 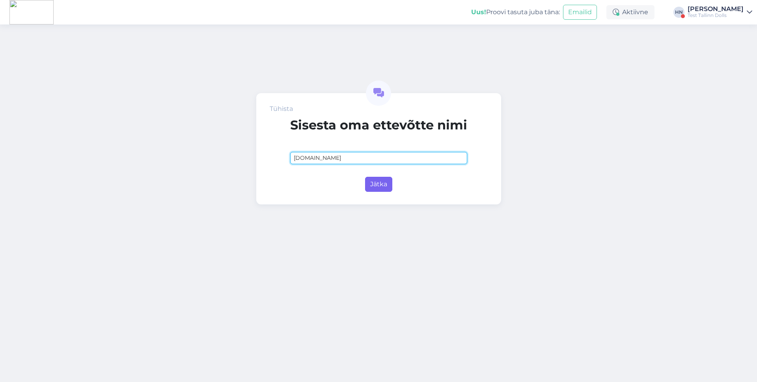 What do you see at coordinates (379, 184) in the screenshot?
I see `button: Jätka` at bounding box center [379, 184].